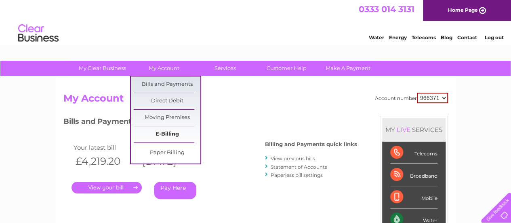 The height and width of the screenshot is (223, 511). Describe the element at coordinates (404, 129) in the screenshot. I see `div: LIVE` at that location.